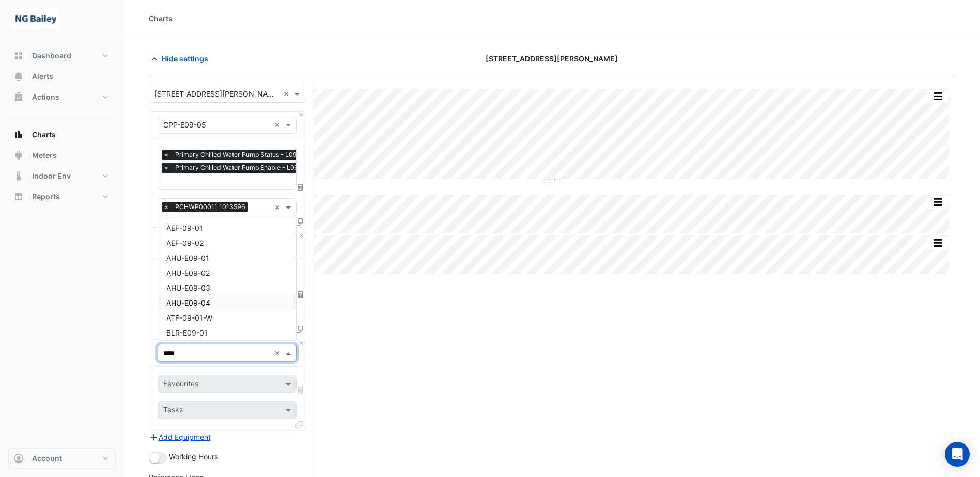  I want to click on div: Charts, so click(161, 18).